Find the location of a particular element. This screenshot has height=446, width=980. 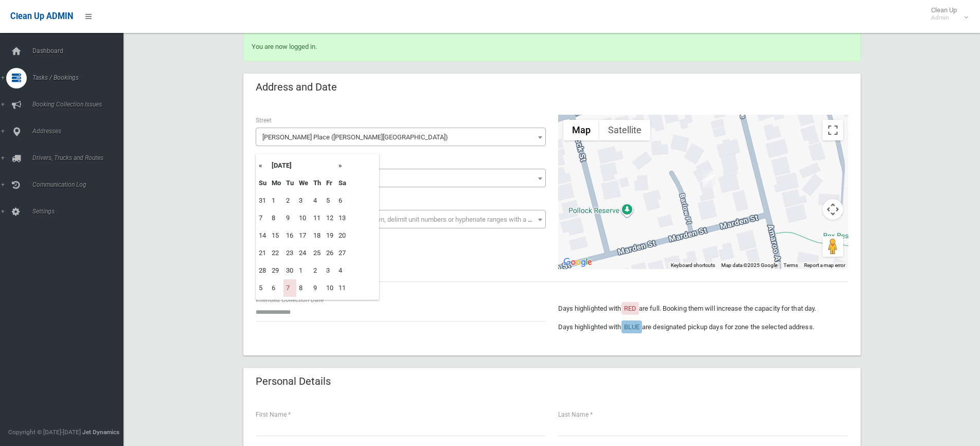

td: 26 is located at coordinates (330, 253).